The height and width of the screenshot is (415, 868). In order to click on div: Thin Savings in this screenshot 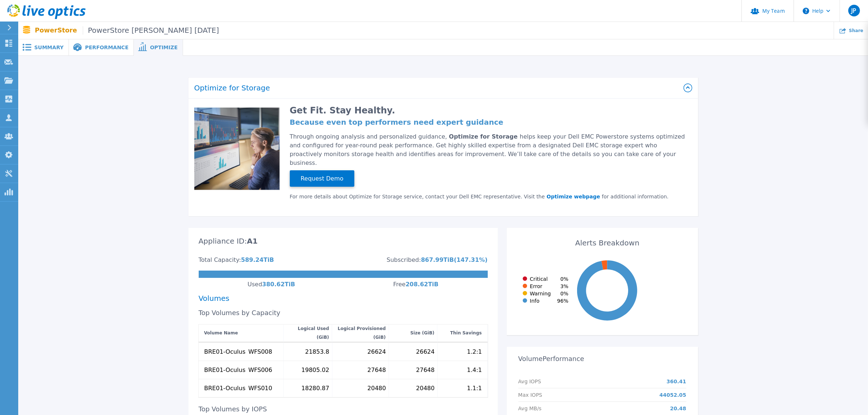, I will do `click(466, 333)`.